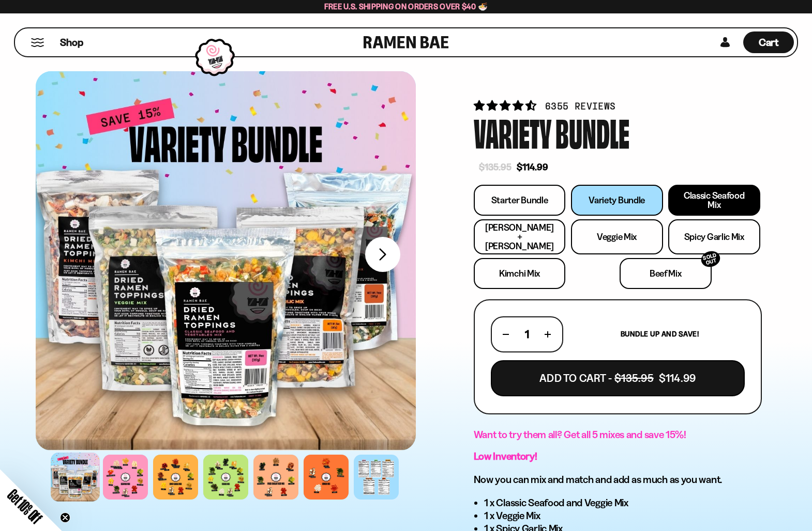 The height and width of the screenshot is (531, 812). Describe the element at coordinates (579, 435) in the screenshot. I see `span: Want to try them all? Get all 5 mixes and save 15%!` at that location.